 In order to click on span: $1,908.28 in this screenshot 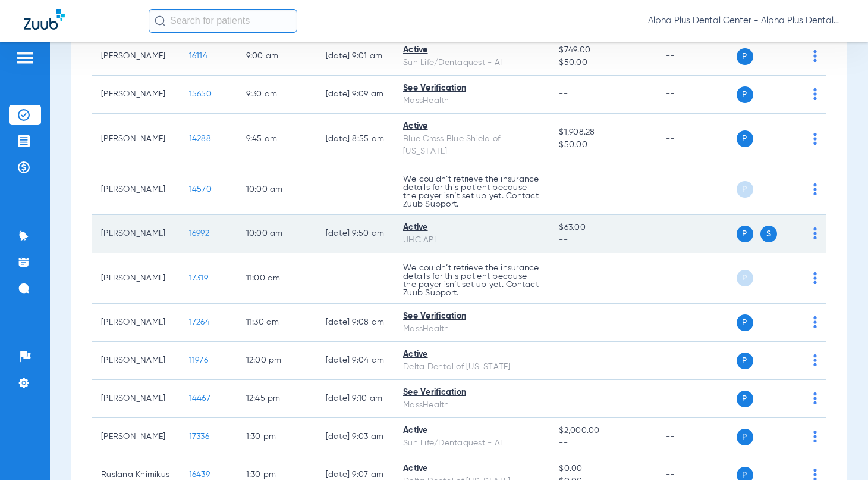, I will do `click(603, 132)`.